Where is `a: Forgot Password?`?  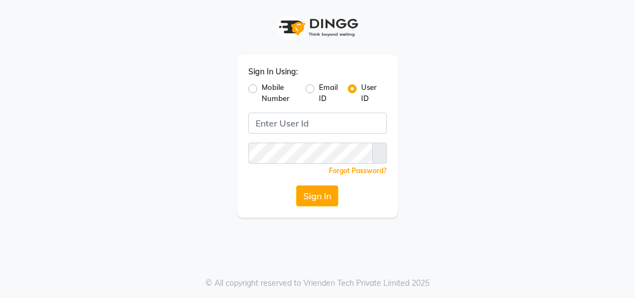
a: Forgot Password? is located at coordinates (358, 171).